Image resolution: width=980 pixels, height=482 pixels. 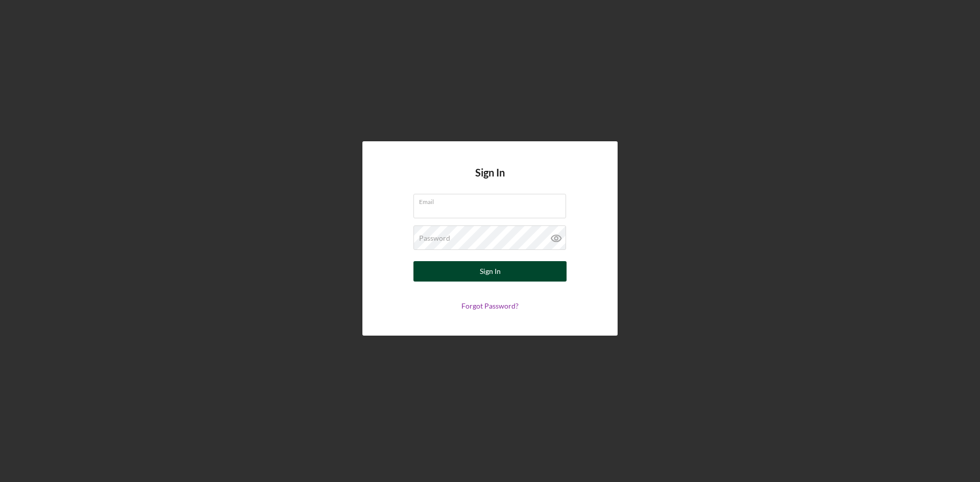 I want to click on h4: Sign In, so click(x=490, y=180).